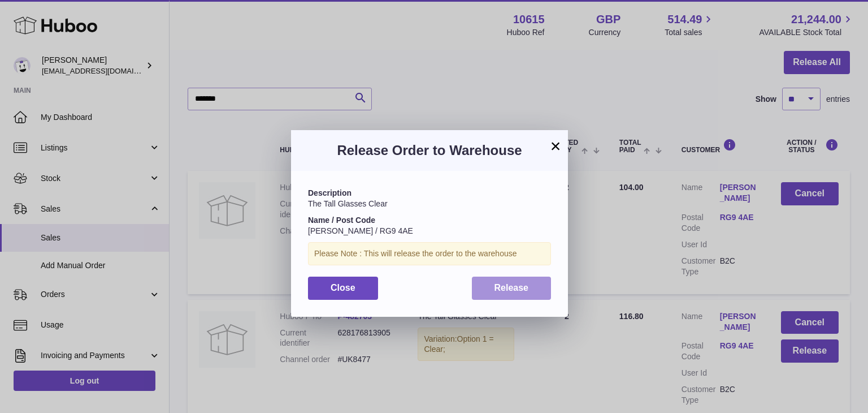 The height and width of the screenshot is (413, 868). What do you see at coordinates (430, 150) in the screenshot?
I see `h3: Release Order to Warehouse` at bounding box center [430, 150].